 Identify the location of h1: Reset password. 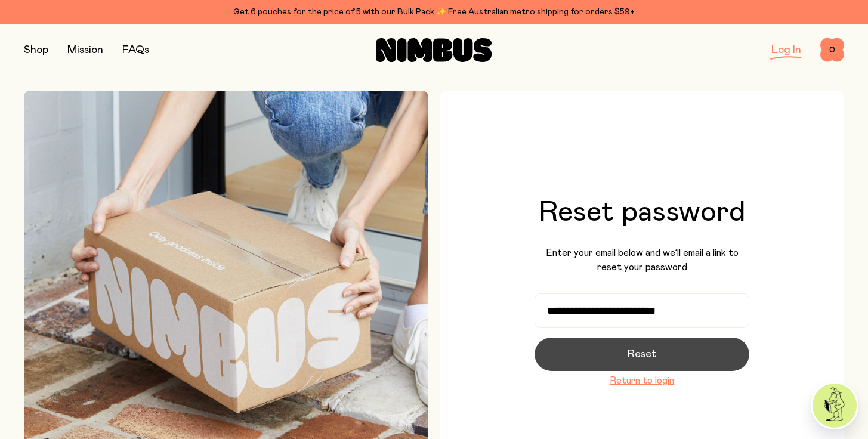
(642, 212).